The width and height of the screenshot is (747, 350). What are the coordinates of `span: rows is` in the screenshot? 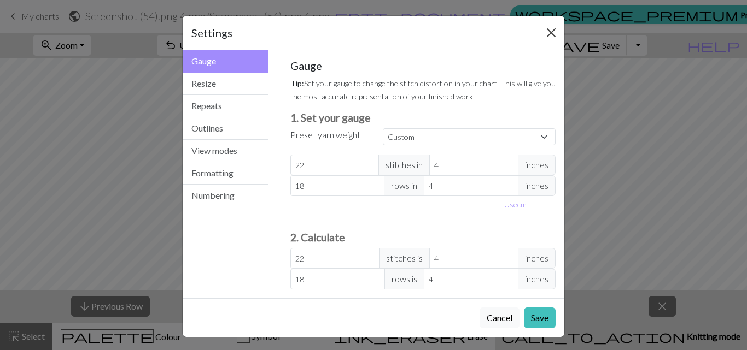 It's located at (404, 279).